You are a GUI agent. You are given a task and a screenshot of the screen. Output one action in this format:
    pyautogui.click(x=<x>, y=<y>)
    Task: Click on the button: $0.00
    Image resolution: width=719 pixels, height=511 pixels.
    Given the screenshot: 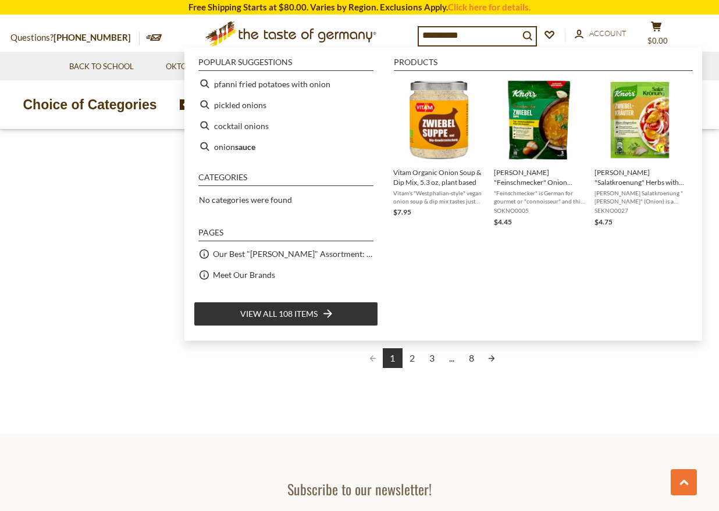 What is the action you would take?
    pyautogui.click(x=656, y=35)
    